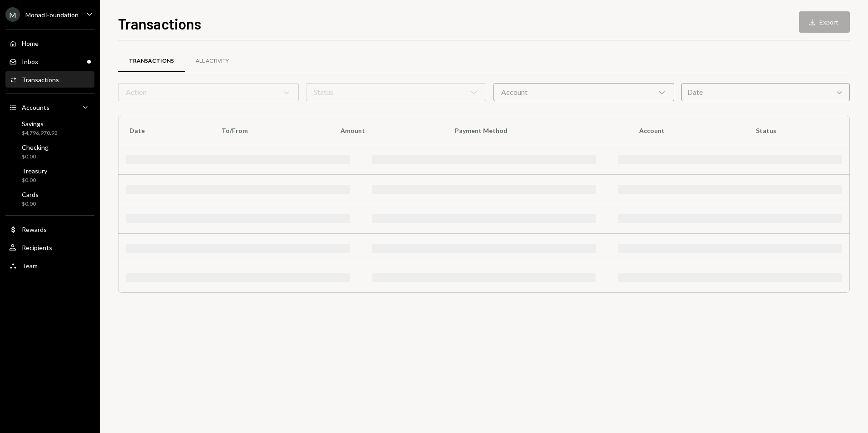 The image size is (868, 433). What do you see at coordinates (30, 61) in the screenshot?
I see `div: Inbox` at bounding box center [30, 61].